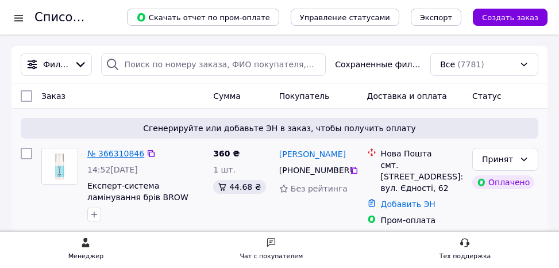 The width and height of the screenshot is (559, 268). Describe the element at coordinates (279, 128) in the screenshot. I see `span: Сгенерируйте или добавьте ЭН в заказ, чтобы получить оплату` at that location.